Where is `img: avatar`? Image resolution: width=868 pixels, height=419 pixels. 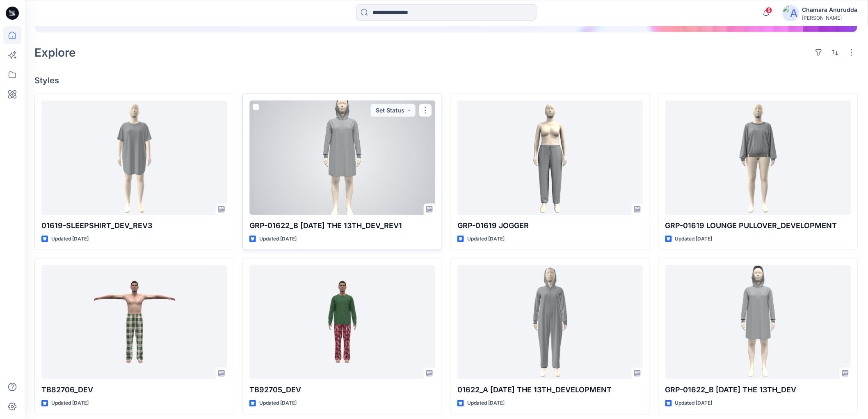
img: avatar is located at coordinates (791, 13).